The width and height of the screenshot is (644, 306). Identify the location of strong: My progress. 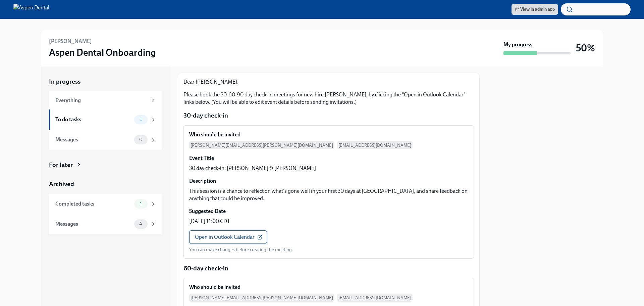
(518, 45).